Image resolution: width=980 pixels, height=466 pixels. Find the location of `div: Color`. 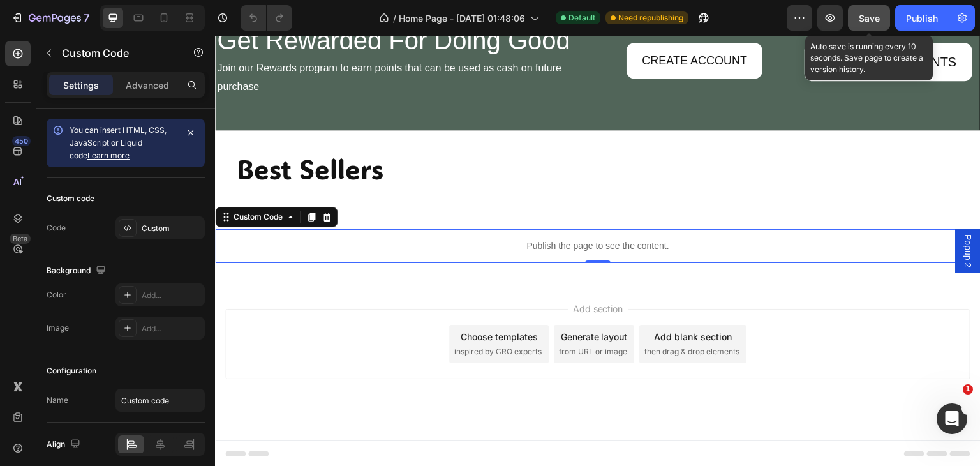

div: Color is located at coordinates (56, 295).